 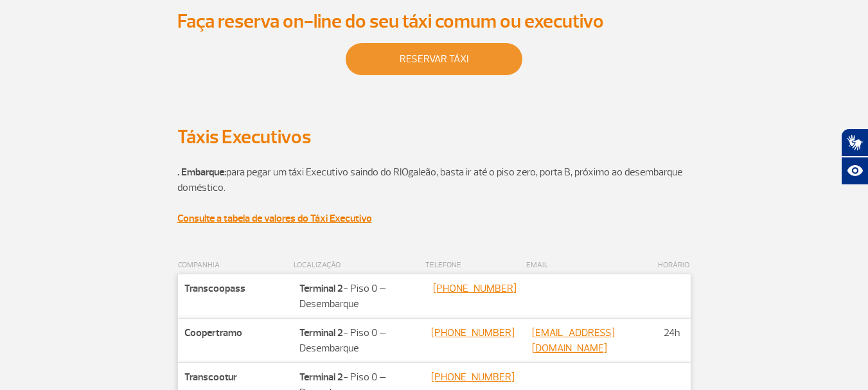 What do you see at coordinates (434, 22) in the screenshot?
I see `h2: Faça reserva on-line do seu táxi comum ou executivo` at bounding box center [434, 22].